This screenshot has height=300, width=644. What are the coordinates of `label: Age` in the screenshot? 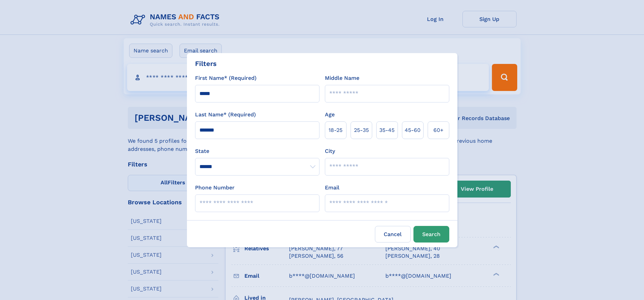 It's located at (330, 115).